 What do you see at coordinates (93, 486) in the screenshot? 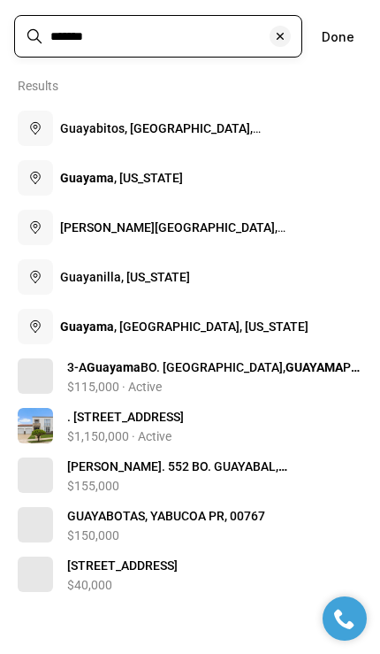
I see `p: $155,000` at bounding box center [93, 486].